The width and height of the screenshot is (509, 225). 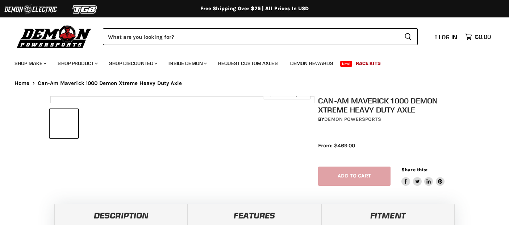 I want to click on span: From: $469.00, so click(x=337, y=145).